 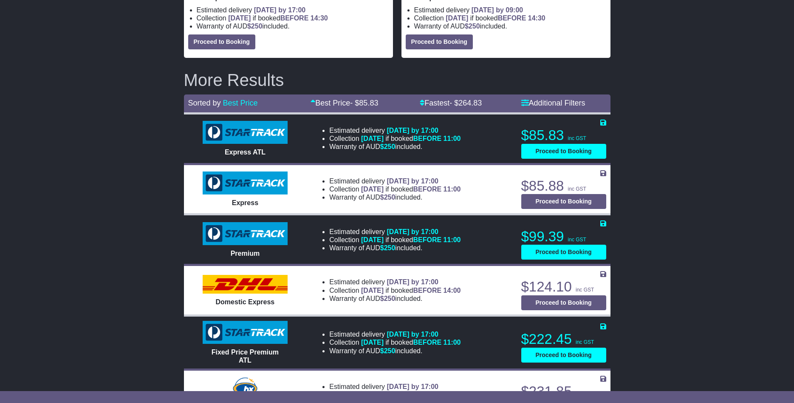 What do you see at coordinates (245, 202) in the screenshot?
I see `span: Express` at bounding box center [245, 202].